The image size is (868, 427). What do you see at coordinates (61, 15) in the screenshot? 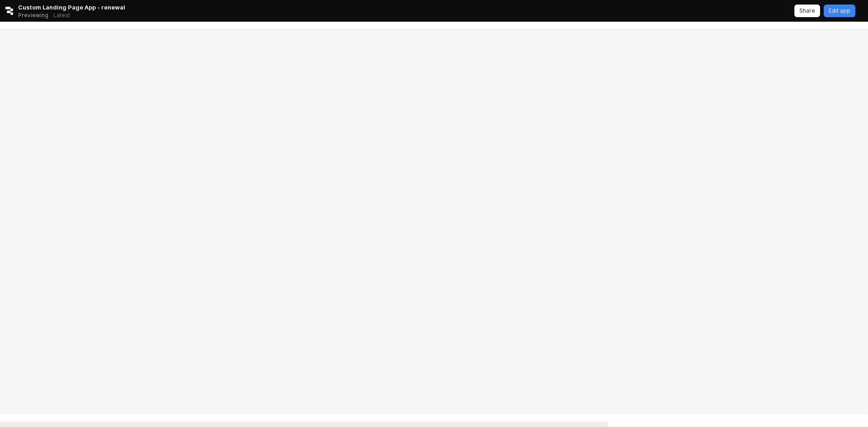
I see `button: Releases and History` at bounding box center [61, 15].